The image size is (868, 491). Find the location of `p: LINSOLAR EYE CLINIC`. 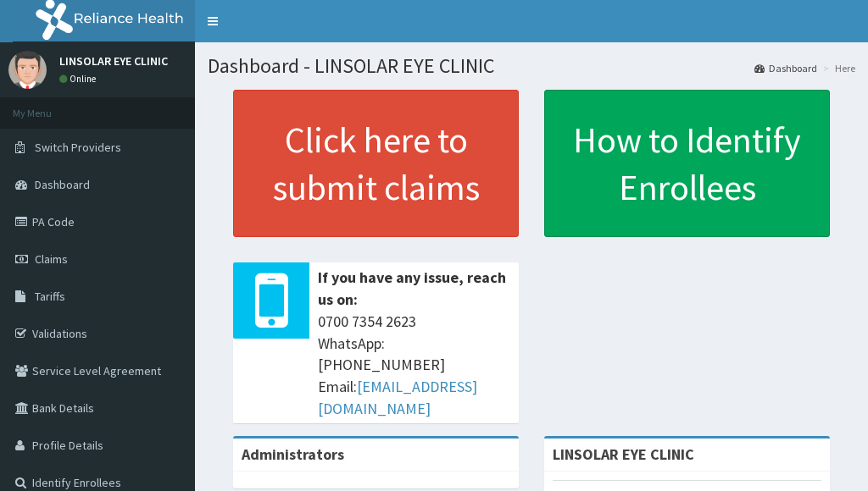

p: LINSOLAR EYE CLINIC is located at coordinates (114, 61).